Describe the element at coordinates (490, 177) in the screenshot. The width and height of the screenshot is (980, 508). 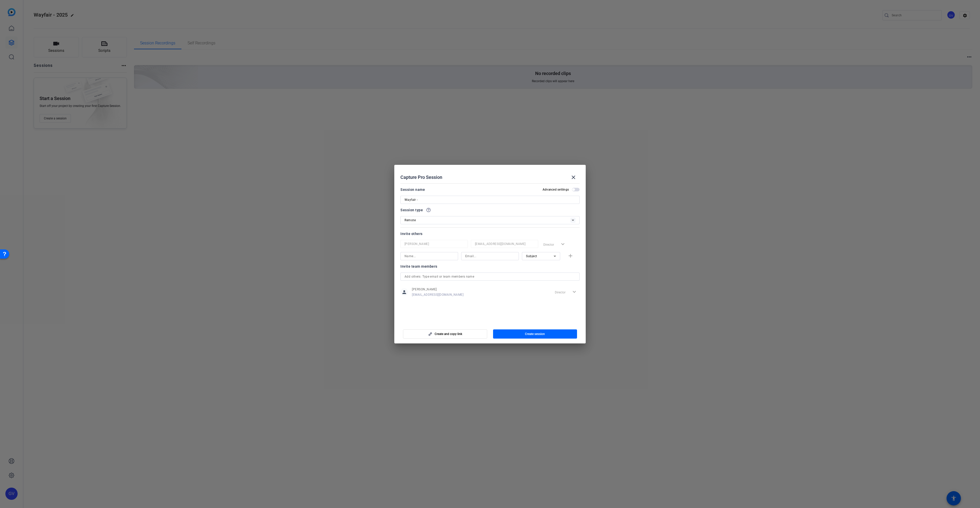
I see `div: Capture Pro Session` at that location.